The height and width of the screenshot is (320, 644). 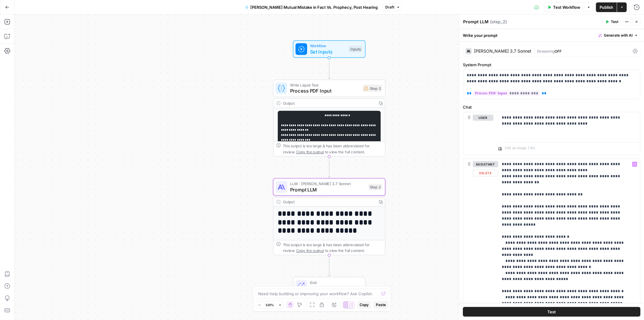 What do you see at coordinates (330, 285) in the screenshot?
I see `div: EndOutput` at bounding box center [330, 285].